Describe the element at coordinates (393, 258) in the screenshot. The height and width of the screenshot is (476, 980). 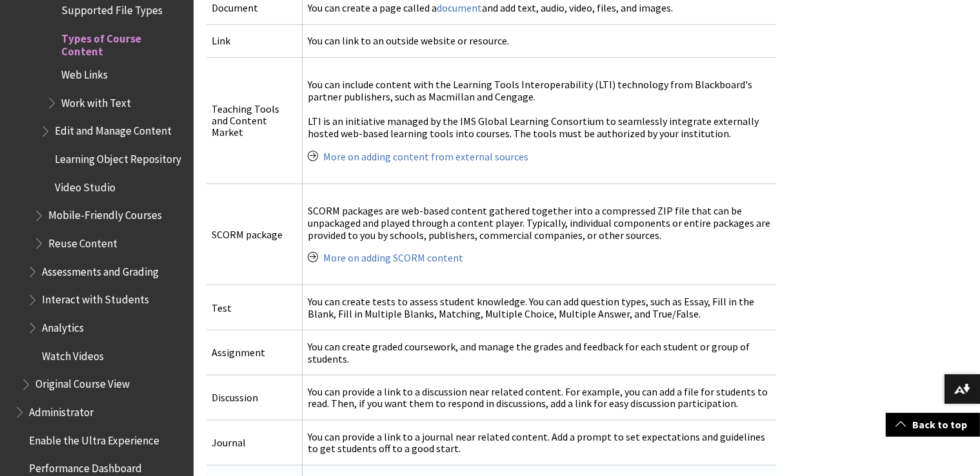
I see `a: More on adding SCORM content` at that location.